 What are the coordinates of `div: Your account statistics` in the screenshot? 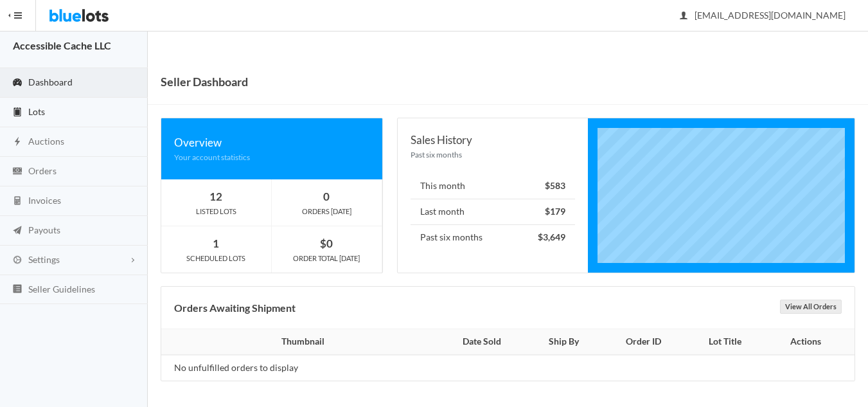 It's located at (272, 157).